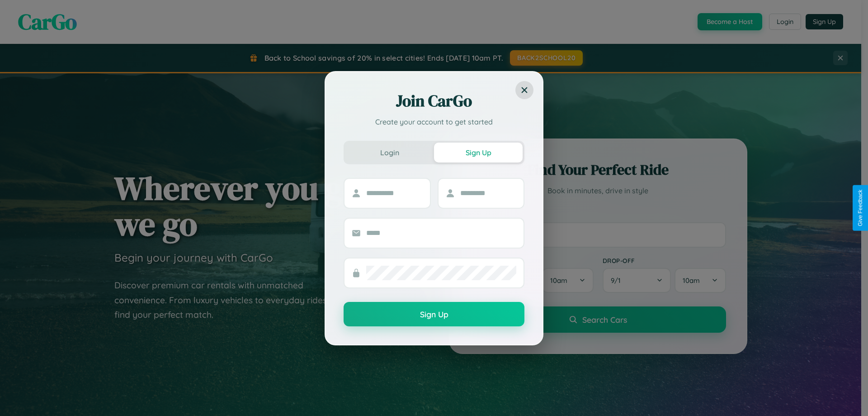  What do you see at coordinates (434, 122) in the screenshot?
I see `p: Create your account to get started` at bounding box center [434, 122].